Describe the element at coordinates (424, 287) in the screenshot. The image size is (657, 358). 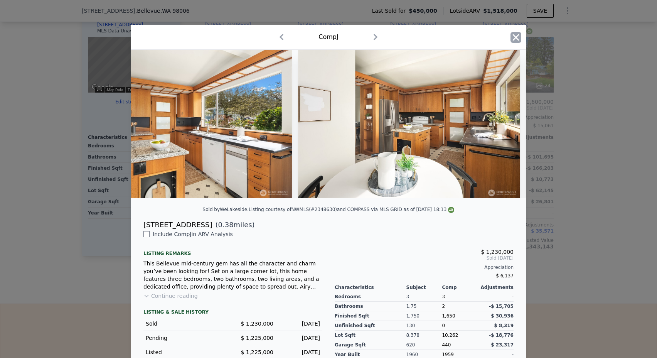
I see `div: Subject` at that location.